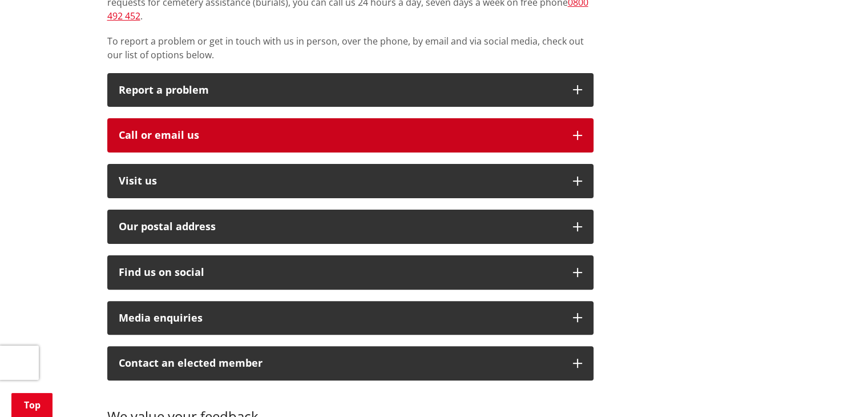 This screenshot has height=417, width=868. Describe the element at coordinates (351, 227) in the screenshot. I see `button: Our postal address` at that location.